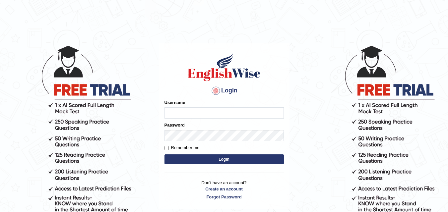 This screenshot has width=448, height=212. I want to click on input: Remember me, so click(167, 148).